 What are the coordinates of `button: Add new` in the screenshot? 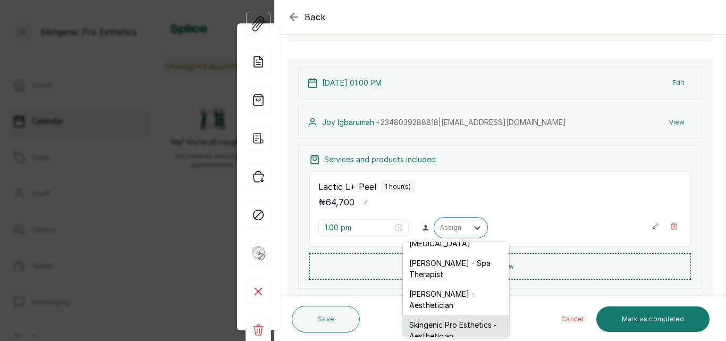 It's located at (500, 266).